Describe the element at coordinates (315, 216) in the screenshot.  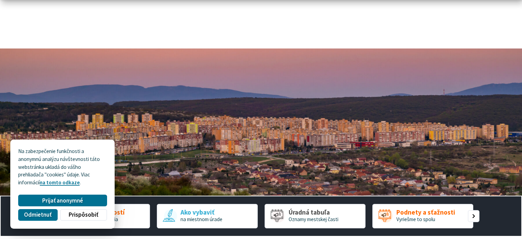
I see `a: Úradná tabuľa Oznamy mestskej časti` at that location.